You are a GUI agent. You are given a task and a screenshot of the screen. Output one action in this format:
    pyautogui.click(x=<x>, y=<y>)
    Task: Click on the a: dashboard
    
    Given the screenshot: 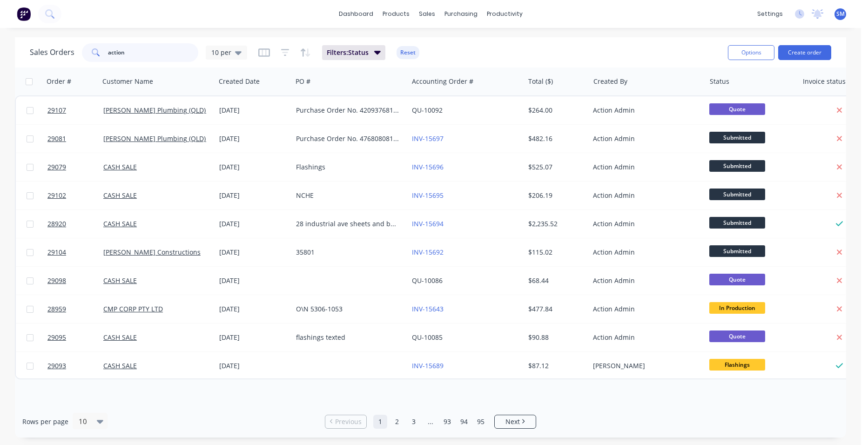 What is the action you would take?
    pyautogui.click(x=356, y=14)
    